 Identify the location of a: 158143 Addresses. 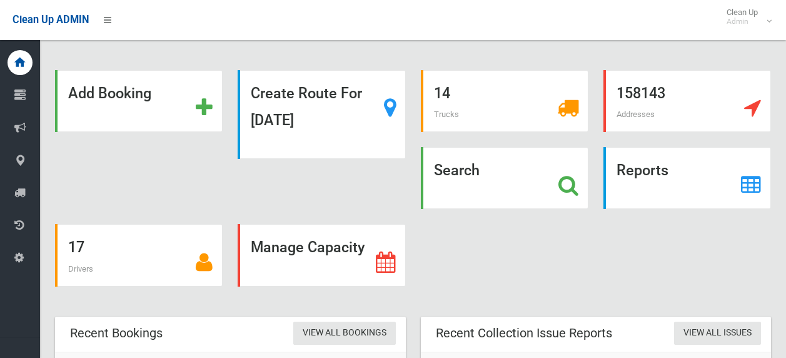
(687, 101).